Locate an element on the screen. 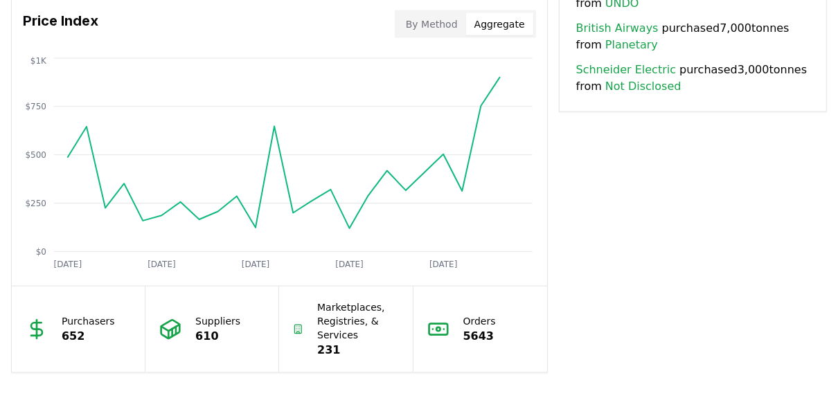  p: 231 is located at coordinates (357, 350).